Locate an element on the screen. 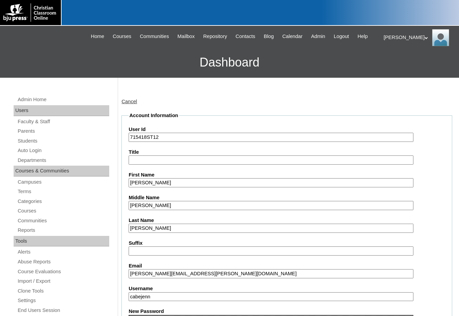 The image size is (459, 316). a: Contacts is located at coordinates (245, 36).